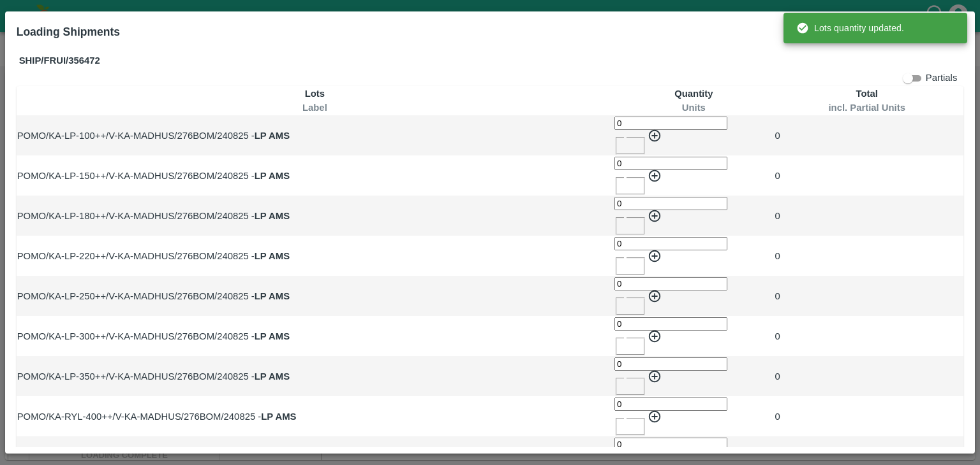  What do you see at coordinates (693, 94) in the screenshot?
I see `b: Quantity` at bounding box center [693, 94].